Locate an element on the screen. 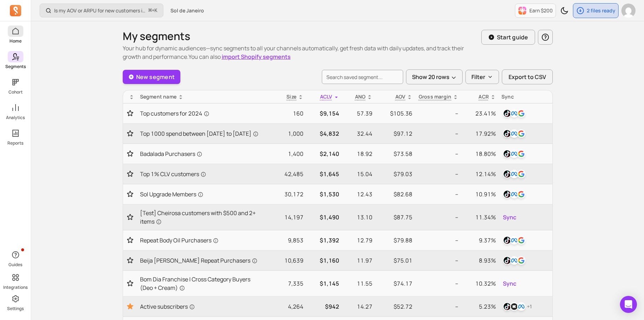  p: 2 files ready is located at coordinates (601, 11).